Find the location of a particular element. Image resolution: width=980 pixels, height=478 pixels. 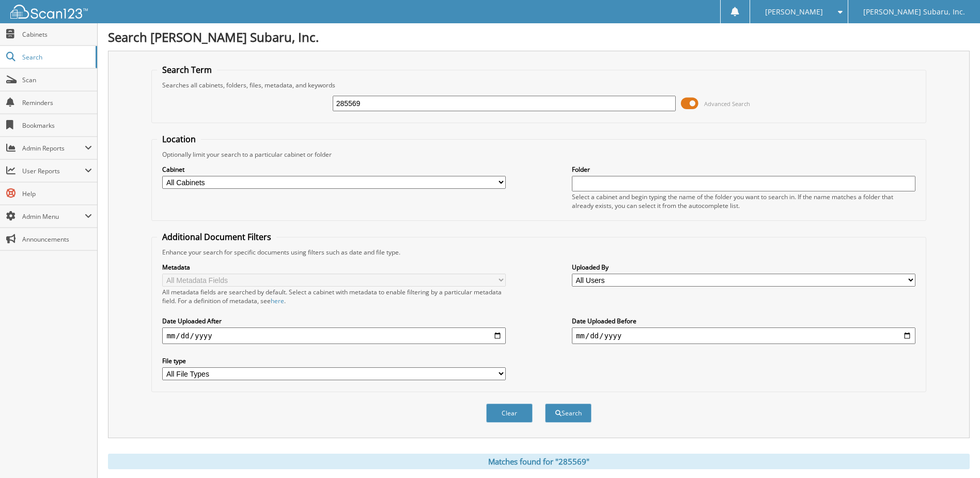

legend: Location is located at coordinates (179, 139).